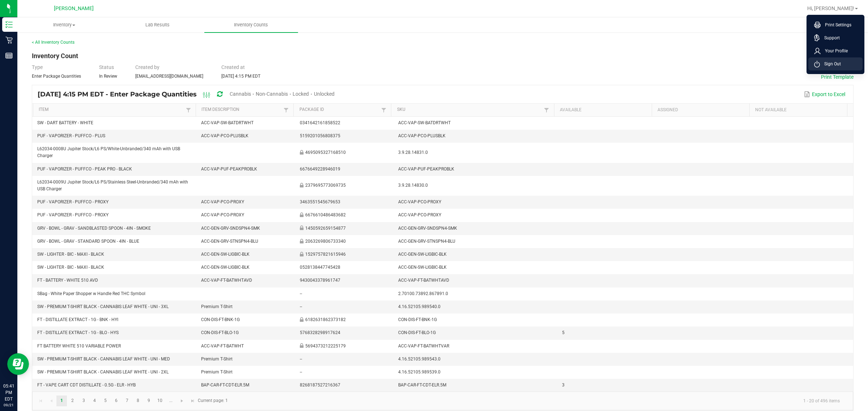 Image resolution: width=868 pixels, height=411 pixels. What do you see at coordinates (320, 281) in the screenshot?
I see `span: 9430043378961747` at bounding box center [320, 281].